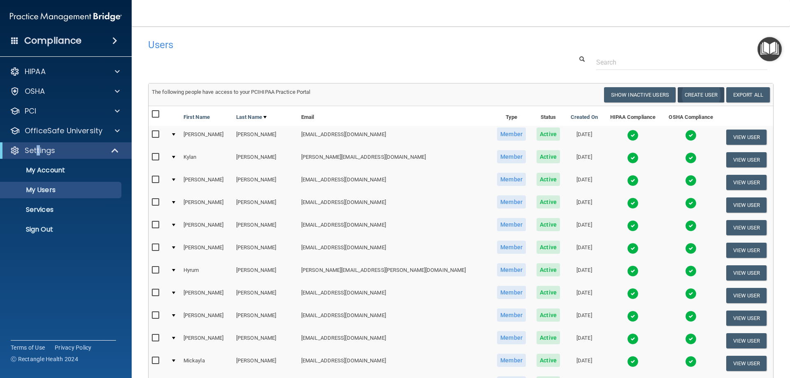 The width and height of the screenshot is (790, 378). I want to click on p: HIPAA, so click(35, 72).